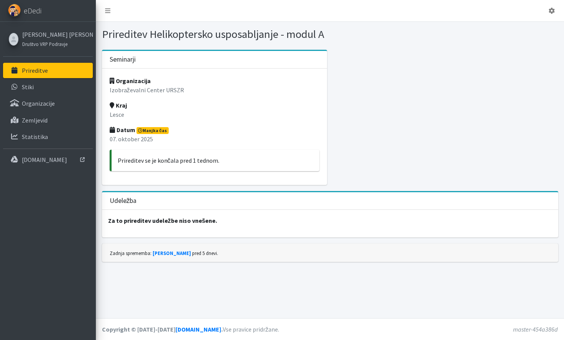 The height and width of the screenshot is (340, 564). I want to click on footer: Vse pravice pridržane., so click(330, 329).